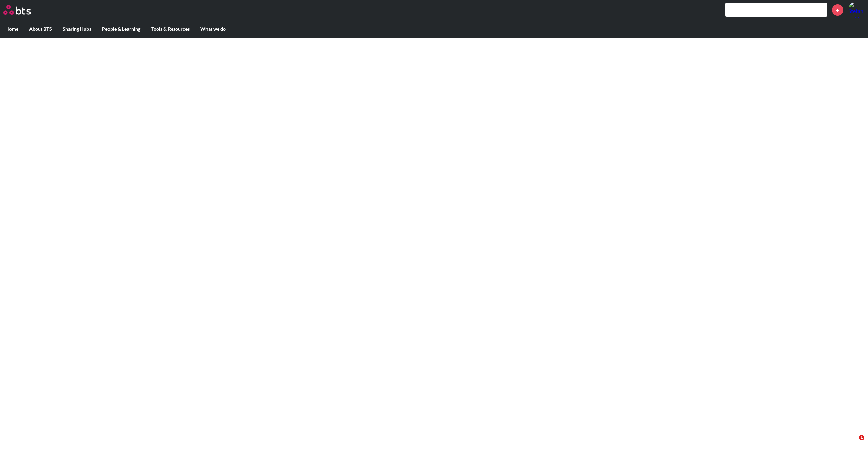 This screenshot has height=458, width=868. Describe the element at coordinates (17, 10) in the screenshot. I see `img: BTS Logo` at that location.